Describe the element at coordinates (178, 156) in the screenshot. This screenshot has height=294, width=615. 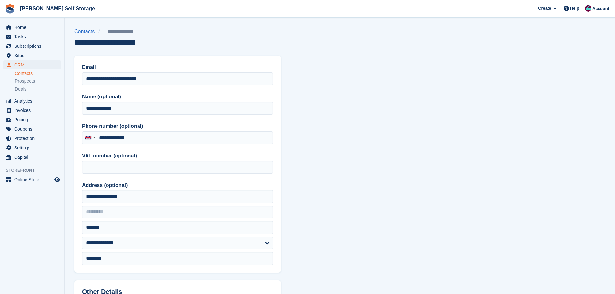
I see `label: VAT number (optional)` at that location.